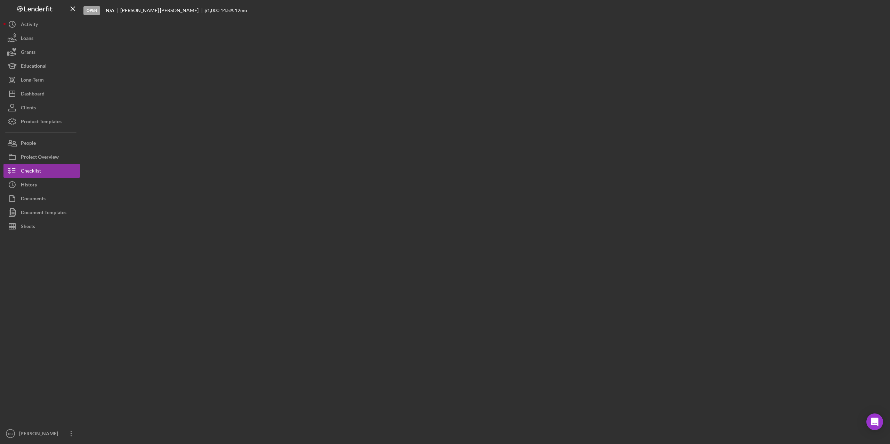  Describe the element at coordinates (241, 10) in the screenshot. I see `div: 12 mo` at that location.